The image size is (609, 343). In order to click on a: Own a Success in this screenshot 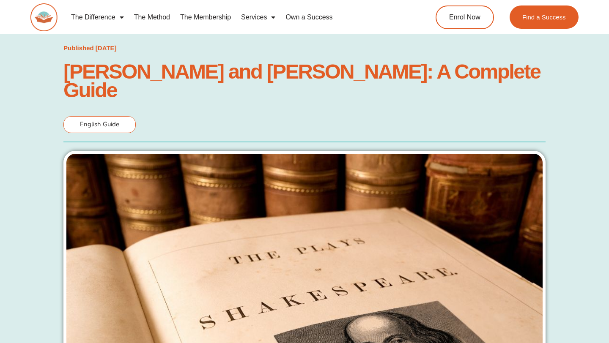, I will do `click(309, 17)`.